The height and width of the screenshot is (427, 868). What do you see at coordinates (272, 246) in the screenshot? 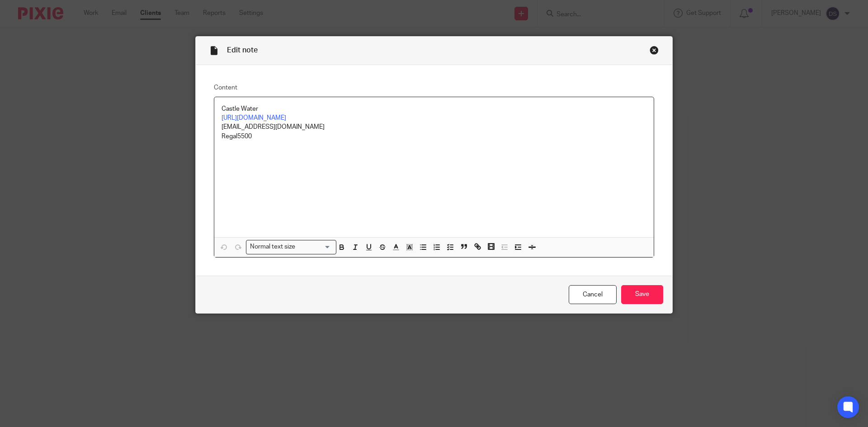
I see `span: Normal text size` at bounding box center [272, 246].